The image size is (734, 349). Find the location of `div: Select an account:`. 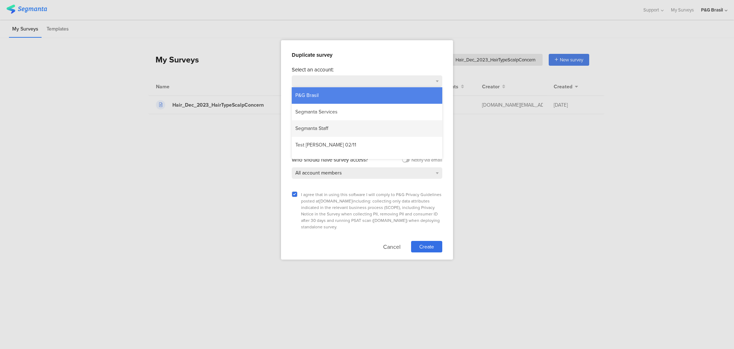

div: Select an account: is located at coordinates (367, 70).